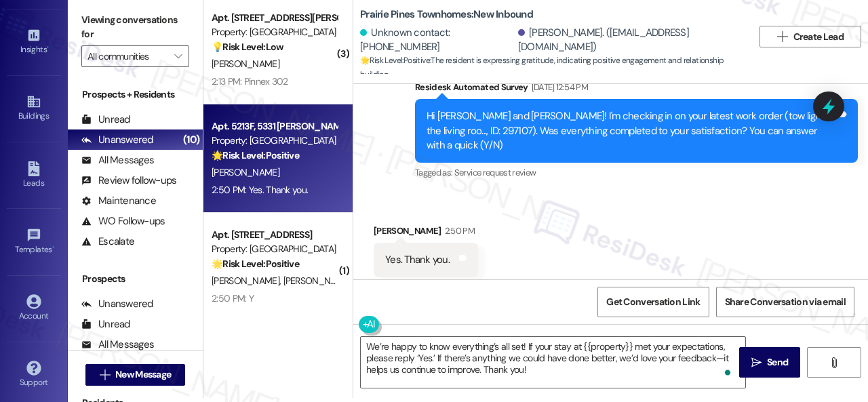 This screenshot has height=402, width=868. I want to click on div: WO Follow-ups, so click(123, 221).